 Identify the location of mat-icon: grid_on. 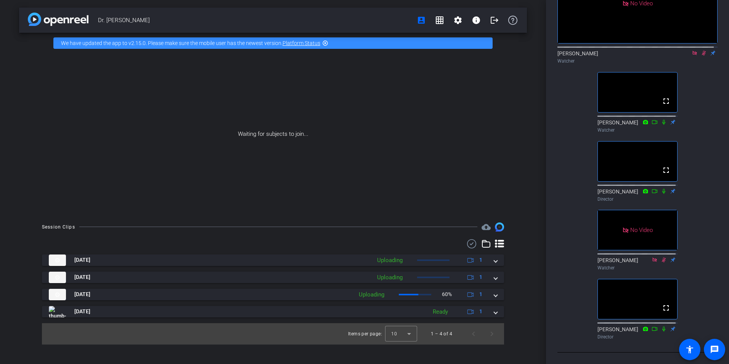
(439, 20).